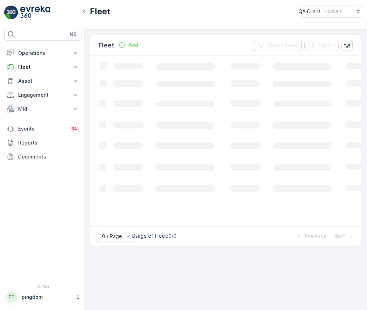 This screenshot has width=367, height=310. Describe the element at coordinates (316, 237) in the screenshot. I see `p: Previous` at that location.